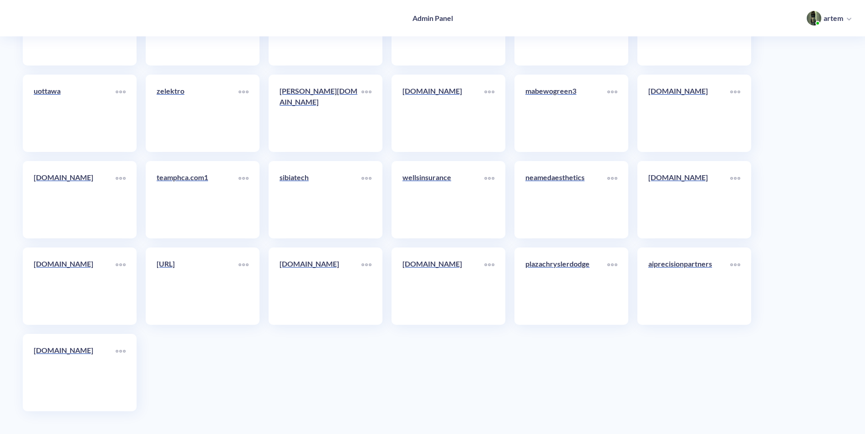  Describe the element at coordinates (566, 178) in the screenshot. I see `p: neamedaesthetics` at that location.